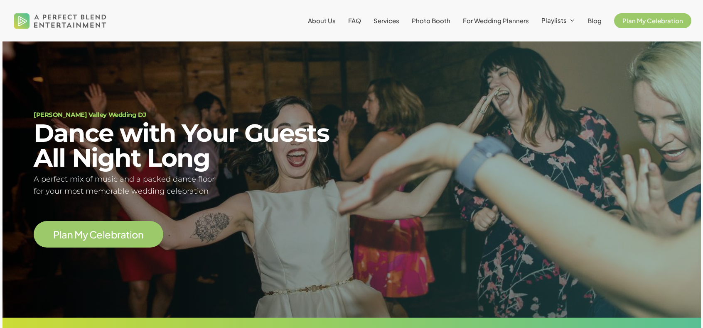  I want to click on span: t, so click(127, 235).